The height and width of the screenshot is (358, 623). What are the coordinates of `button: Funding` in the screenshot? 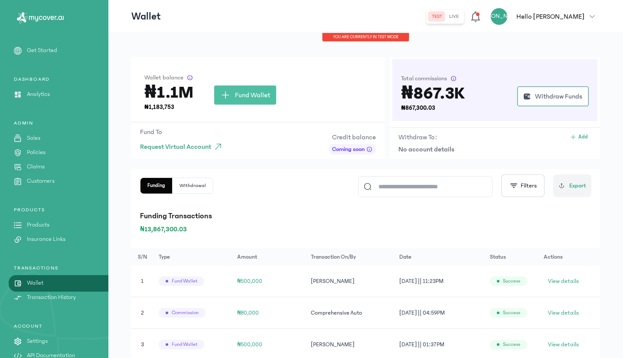 It's located at (157, 186).